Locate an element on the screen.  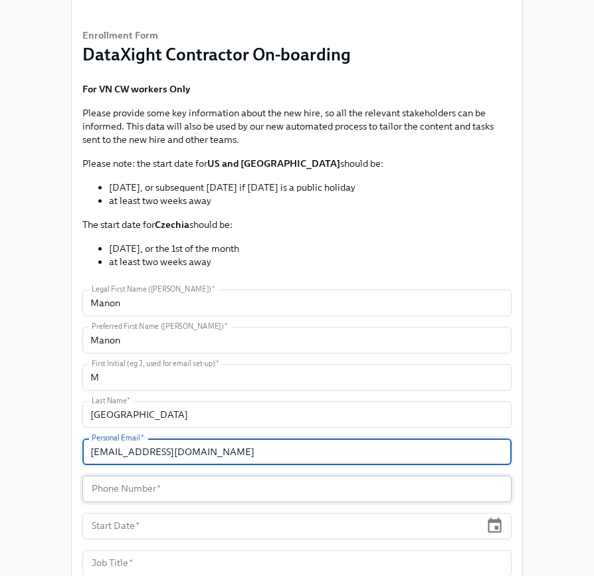
h3: DataXight Contractor On-boarding is located at coordinates (217, 54).